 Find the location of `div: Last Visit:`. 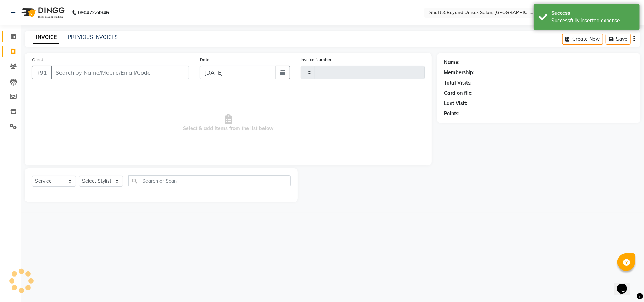

div: Last Visit: is located at coordinates (456, 103).